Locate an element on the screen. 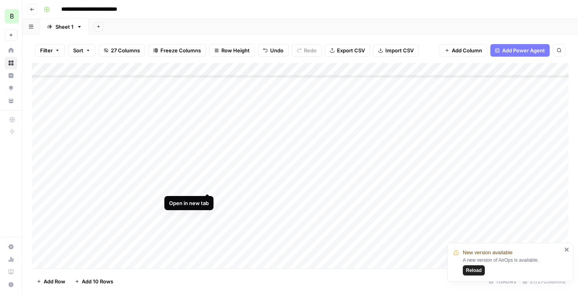 This screenshot has height=294, width=578. span: Undo is located at coordinates (277, 50).